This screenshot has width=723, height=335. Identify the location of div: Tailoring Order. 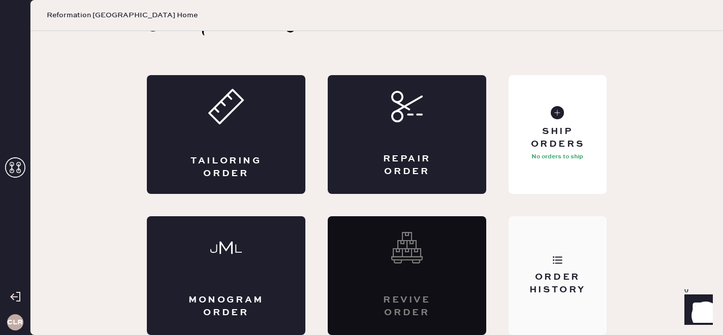
(226, 168).